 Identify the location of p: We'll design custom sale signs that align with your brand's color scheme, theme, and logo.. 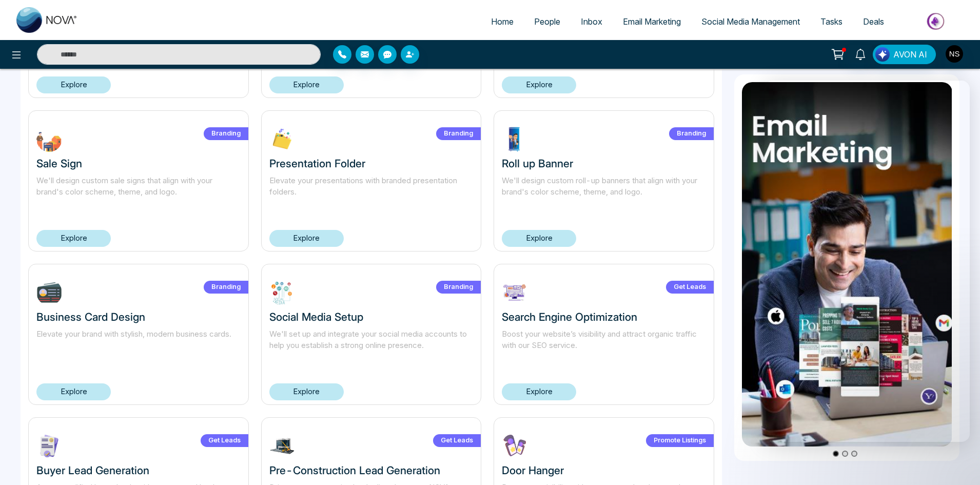
(139, 192).